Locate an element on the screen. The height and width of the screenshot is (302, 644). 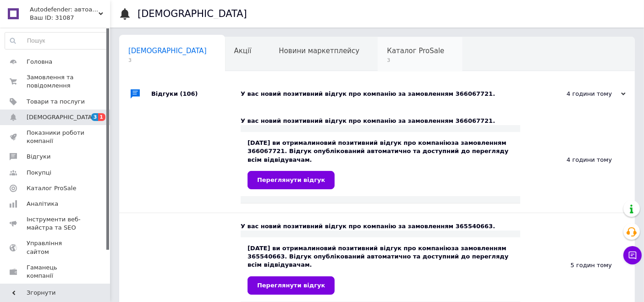
span: Покупці is located at coordinates (39, 172).